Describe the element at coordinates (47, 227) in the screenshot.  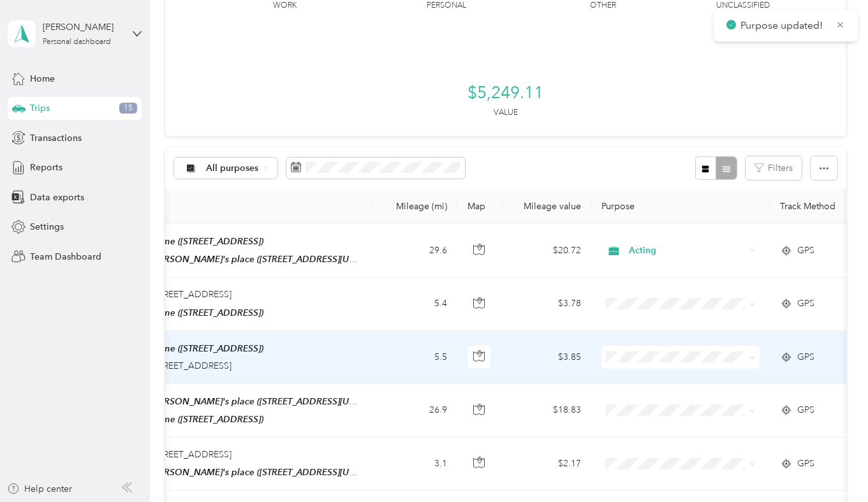
I see `span: Settings` at that location.